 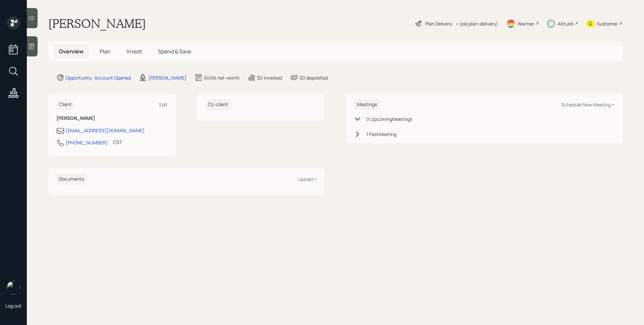 I want to click on div: Warmer, so click(x=526, y=23).